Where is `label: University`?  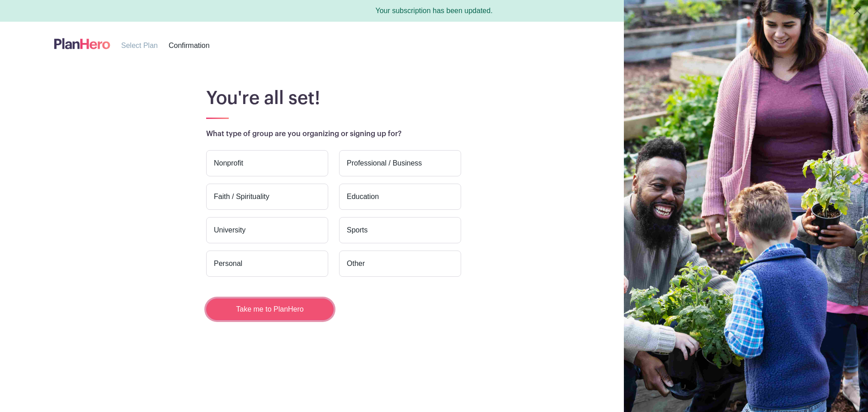 label: University is located at coordinates (267, 230).